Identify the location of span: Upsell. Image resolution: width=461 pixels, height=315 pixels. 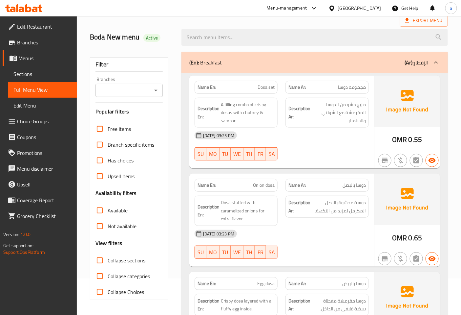
(44, 184).